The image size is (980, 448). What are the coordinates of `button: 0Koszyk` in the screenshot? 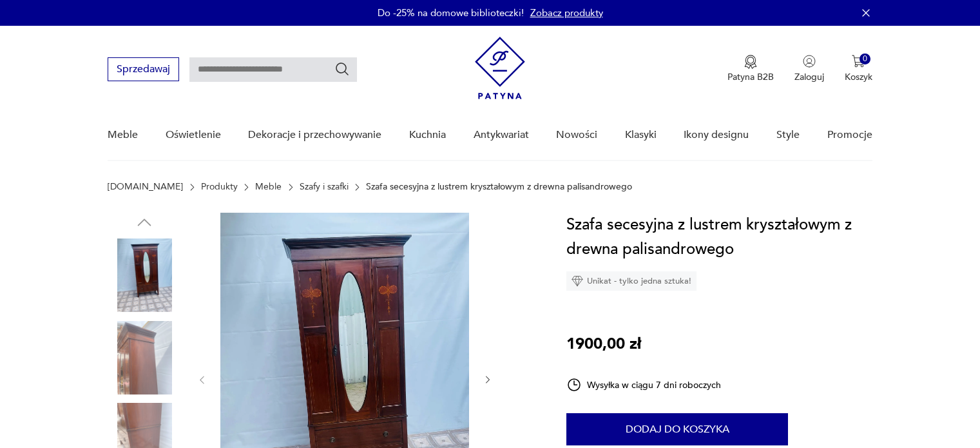 It's located at (858, 69).